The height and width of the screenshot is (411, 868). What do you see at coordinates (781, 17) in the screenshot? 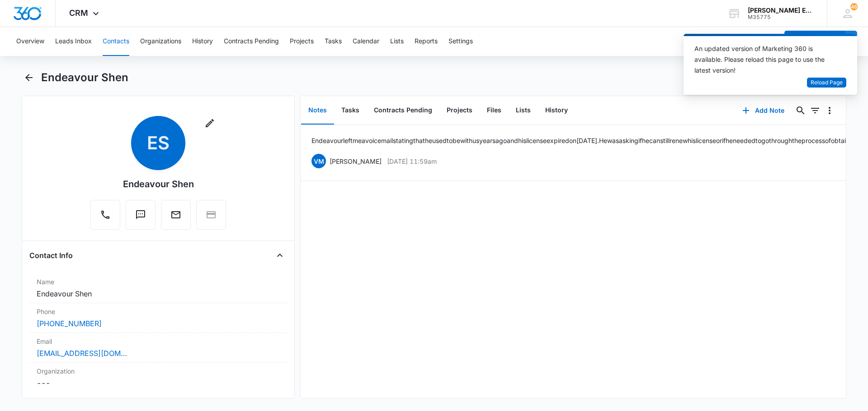
I see `div: account id` at bounding box center [781, 17].